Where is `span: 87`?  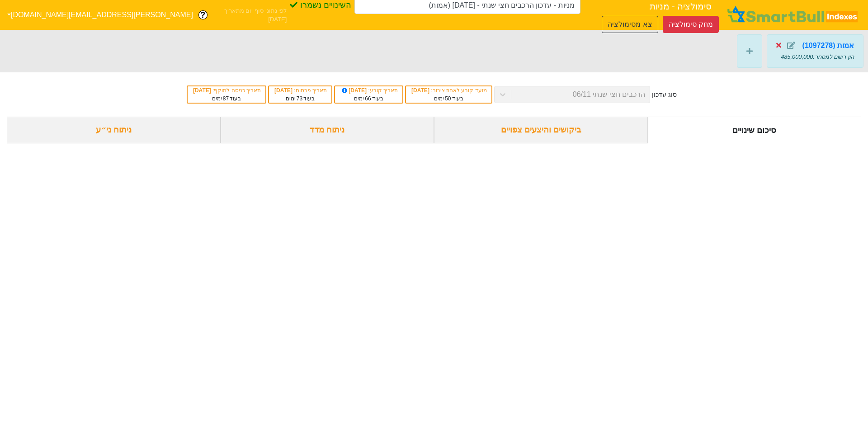
span: 87 is located at coordinates (226, 99).